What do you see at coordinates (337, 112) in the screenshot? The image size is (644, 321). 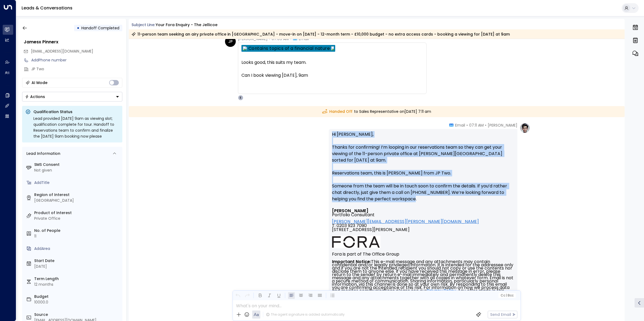 I see `span: Handed Off` at bounding box center [337, 112].